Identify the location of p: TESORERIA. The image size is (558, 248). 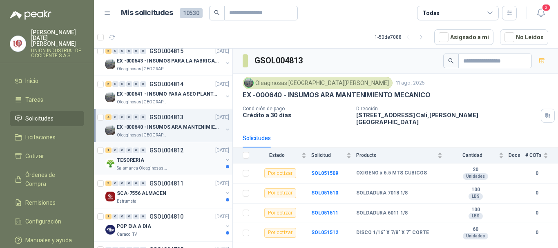
(130, 160).